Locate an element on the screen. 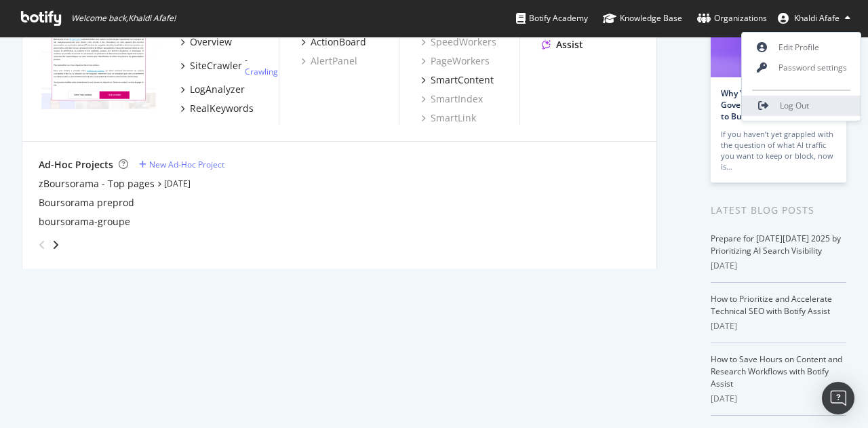  div: Organizations is located at coordinates (732, 18).